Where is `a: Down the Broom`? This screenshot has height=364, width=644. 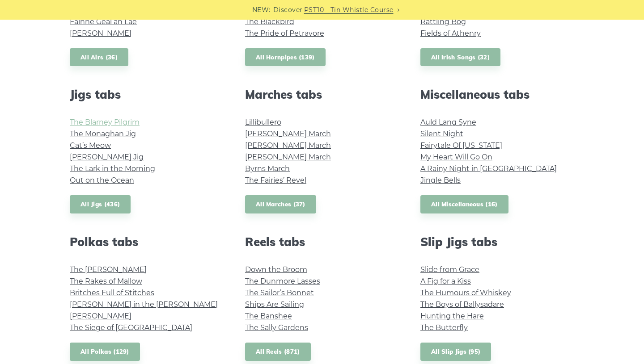
a: Down the Broom is located at coordinates (276, 269).